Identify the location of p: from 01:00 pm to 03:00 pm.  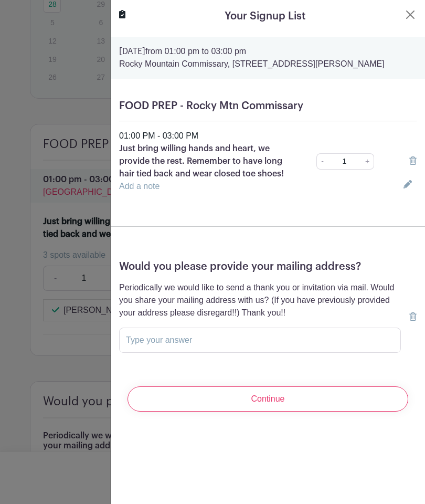
(267, 52).